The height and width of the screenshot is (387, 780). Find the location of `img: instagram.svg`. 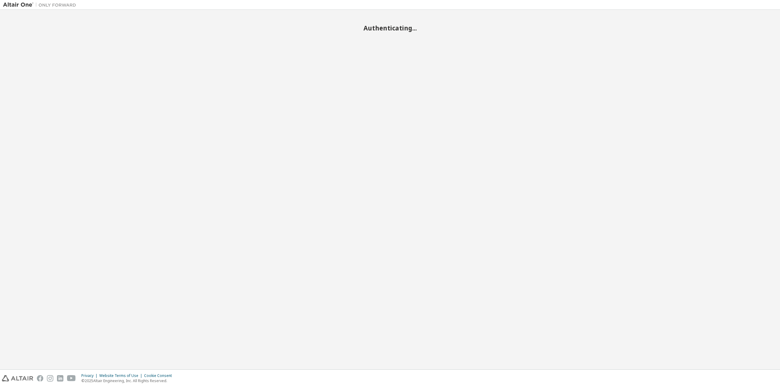

img: instagram.svg is located at coordinates (50, 378).